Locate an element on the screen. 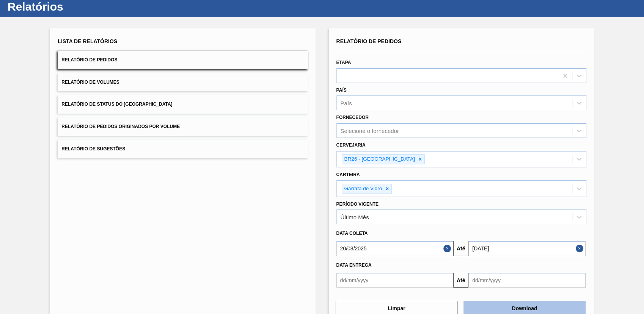 The image size is (644, 314). div: Garrafa de Vidro is located at coordinates (363, 189).